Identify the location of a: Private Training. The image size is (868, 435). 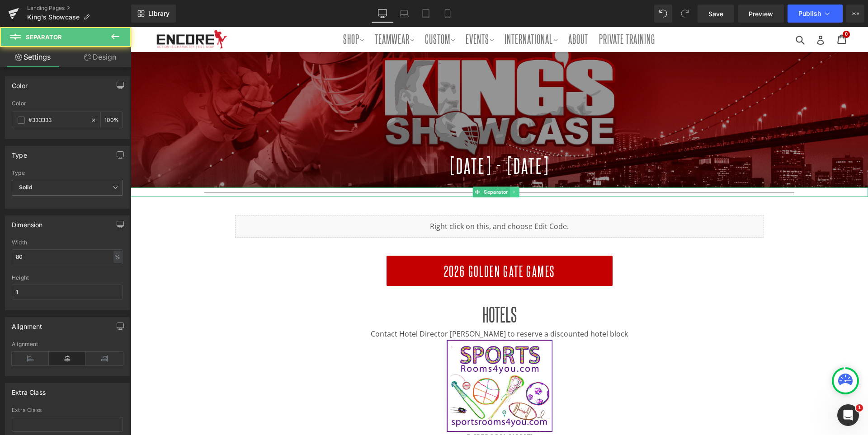
(496, 12).